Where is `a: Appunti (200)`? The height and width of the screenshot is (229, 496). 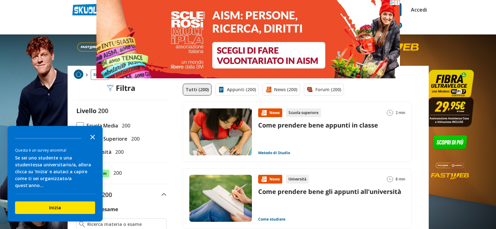 a: Appunti (200) is located at coordinates (237, 90).